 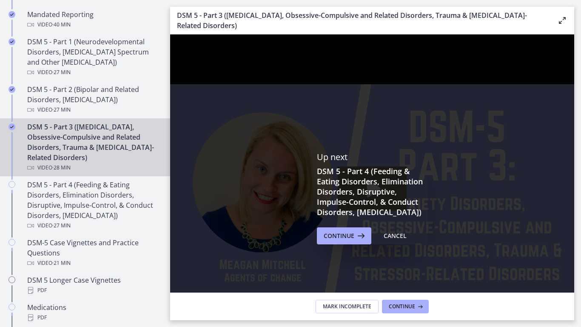 What do you see at coordinates (192, 318) in the screenshot?
I see `div: Playbar` at bounding box center [192, 318].